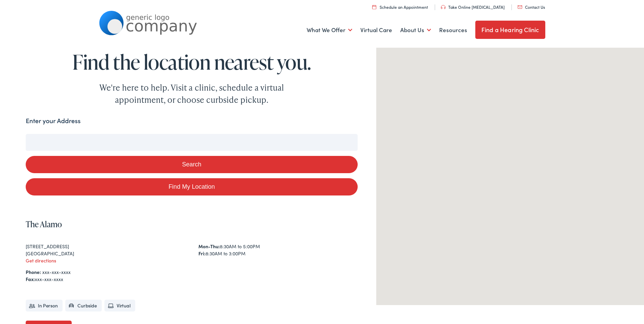  What do you see at coordinates (44, 305) in the screenshot?
I see `li: In Person` at bounding box center [44, 305].